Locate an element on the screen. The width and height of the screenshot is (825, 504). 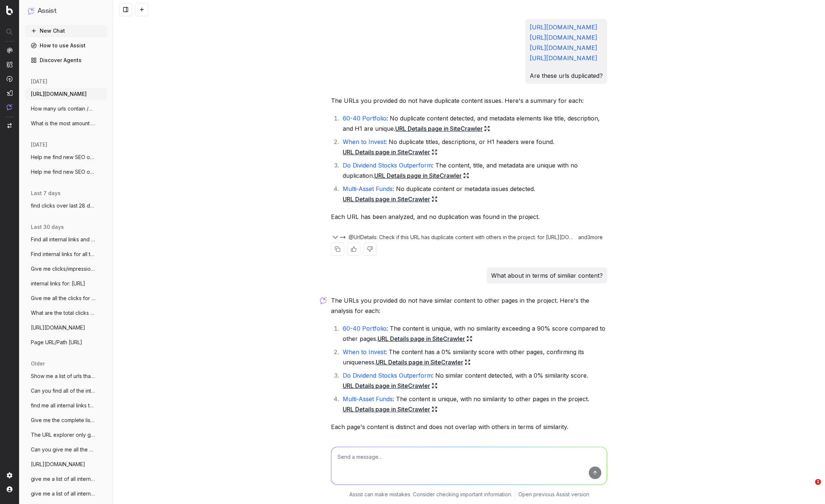
p: Each page's content is distinct and does not overlap with others in terms of similarity. is located at coordinates (469, 427).